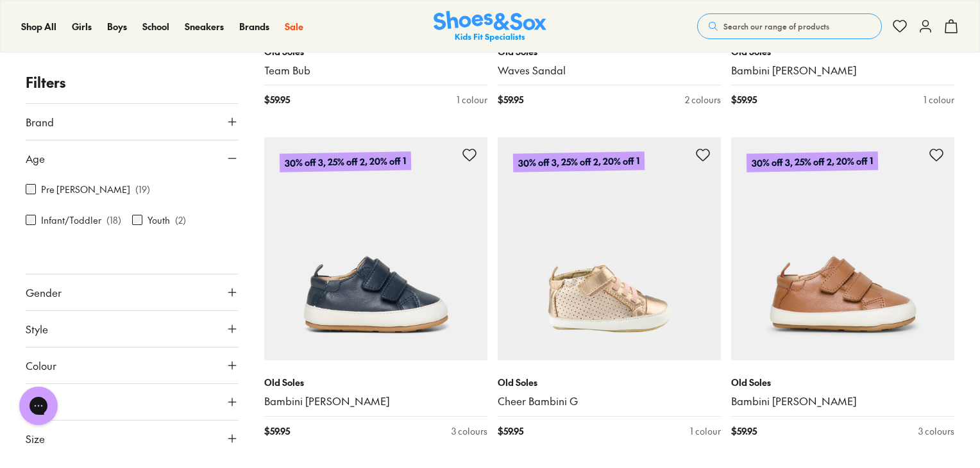 Image resolution: width=980 pixels, height=468 pixels. Describe the element at coordinates (776, 26) in the screenshot. I see `span: Search our range of products` at that location.